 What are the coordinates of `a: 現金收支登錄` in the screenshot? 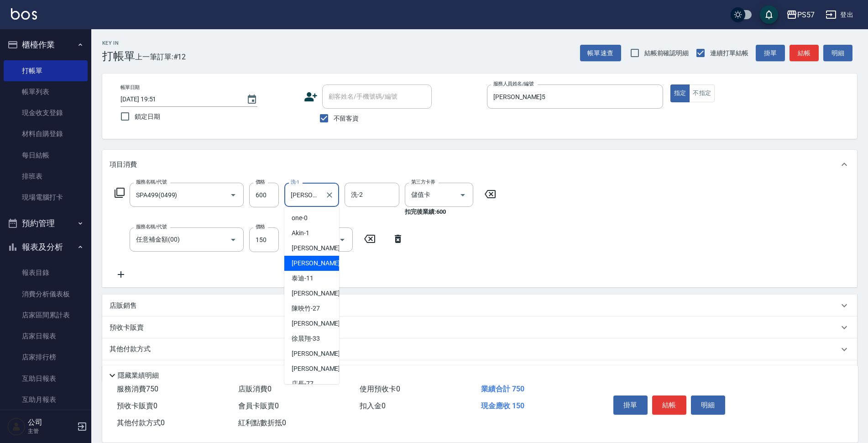 It's located at (46, 113).